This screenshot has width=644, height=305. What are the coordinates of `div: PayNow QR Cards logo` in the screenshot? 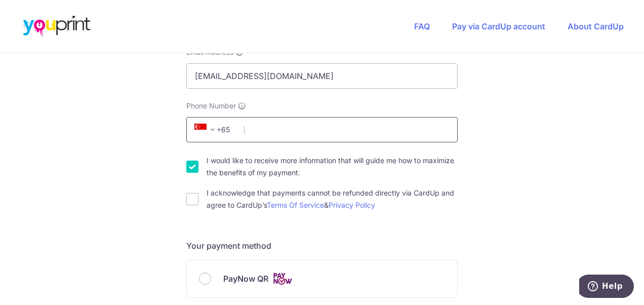 It's located at (322, 279).